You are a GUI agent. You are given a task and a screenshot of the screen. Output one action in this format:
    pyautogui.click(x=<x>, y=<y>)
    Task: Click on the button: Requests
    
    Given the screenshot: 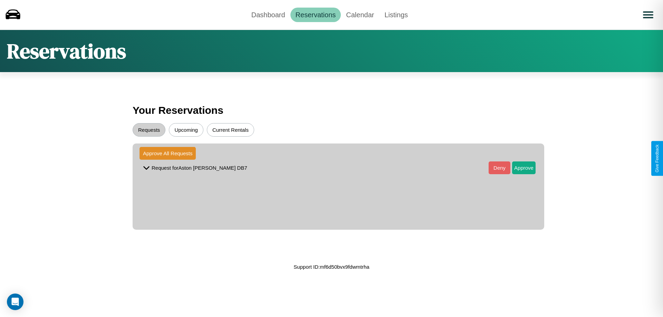 What is the action you would take?
    pyautogui.click(x=149, y=130)
    